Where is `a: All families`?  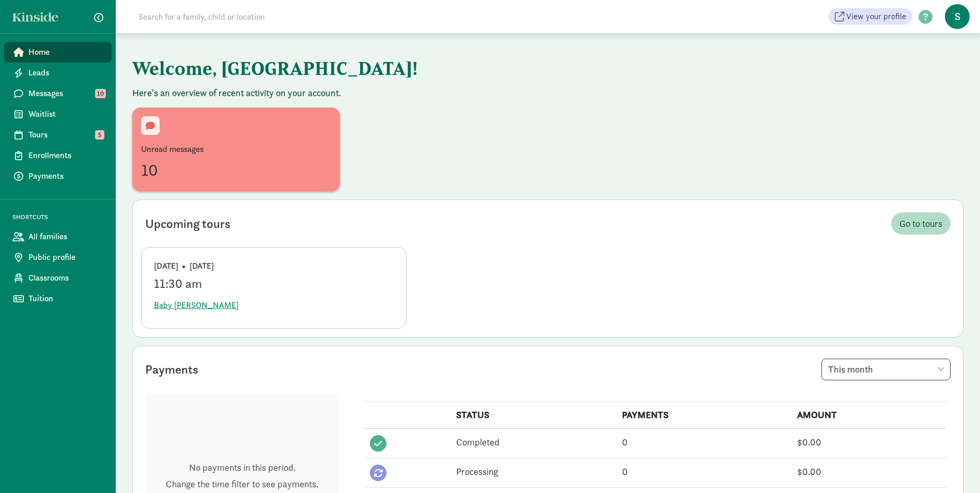 a: All families is located at coordinates (58, 237).